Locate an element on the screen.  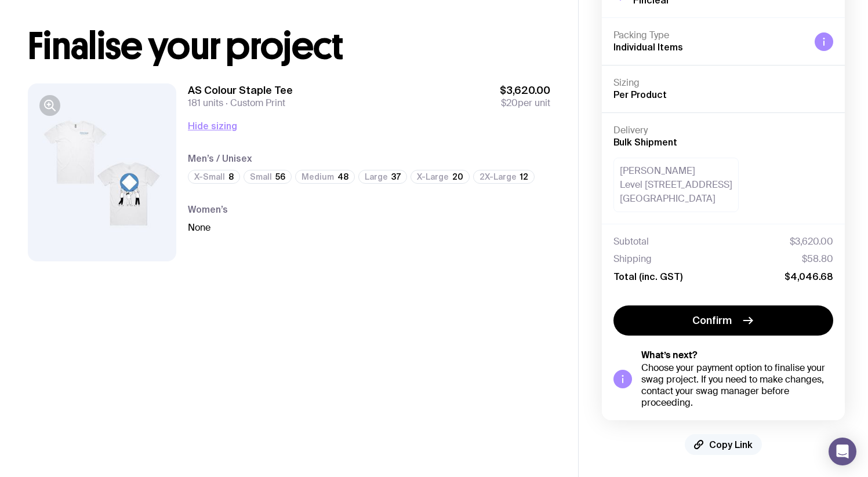
span: 48 is located at coordinates (343, 177).